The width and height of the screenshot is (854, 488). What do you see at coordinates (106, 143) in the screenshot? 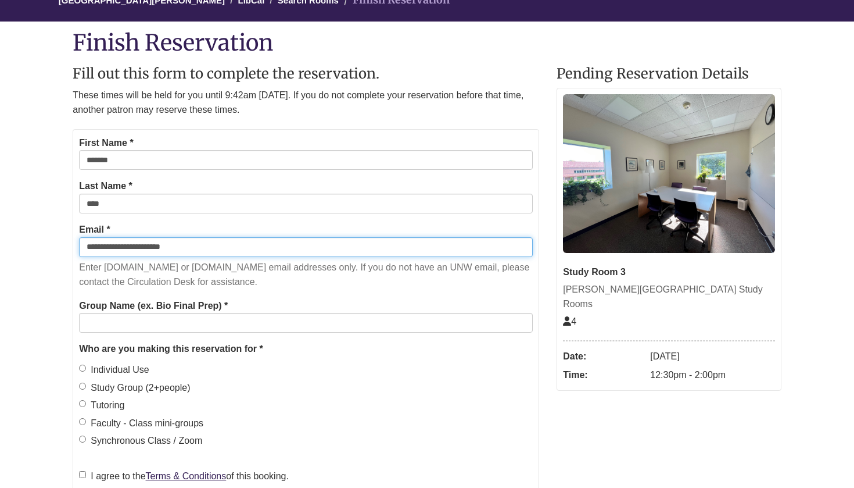
I see `label: First Name *` at bounding box center [106, 143].